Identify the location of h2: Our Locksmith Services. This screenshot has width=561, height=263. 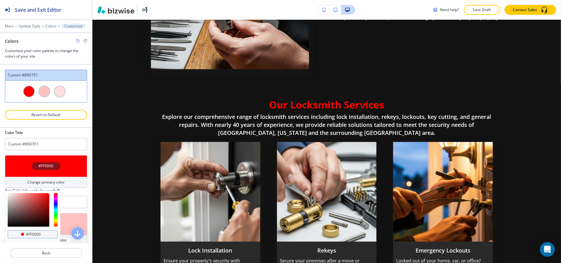
(327, 105).